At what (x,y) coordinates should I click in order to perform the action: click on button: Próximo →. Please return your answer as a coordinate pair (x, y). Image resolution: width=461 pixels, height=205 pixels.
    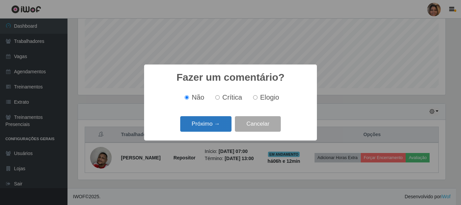
    Looking at the image, I should click on (206, 124).